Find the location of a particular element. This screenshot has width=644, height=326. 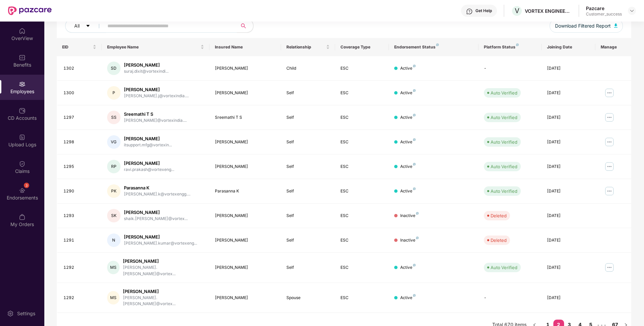

div: SS is located at coordinates (114, 117).